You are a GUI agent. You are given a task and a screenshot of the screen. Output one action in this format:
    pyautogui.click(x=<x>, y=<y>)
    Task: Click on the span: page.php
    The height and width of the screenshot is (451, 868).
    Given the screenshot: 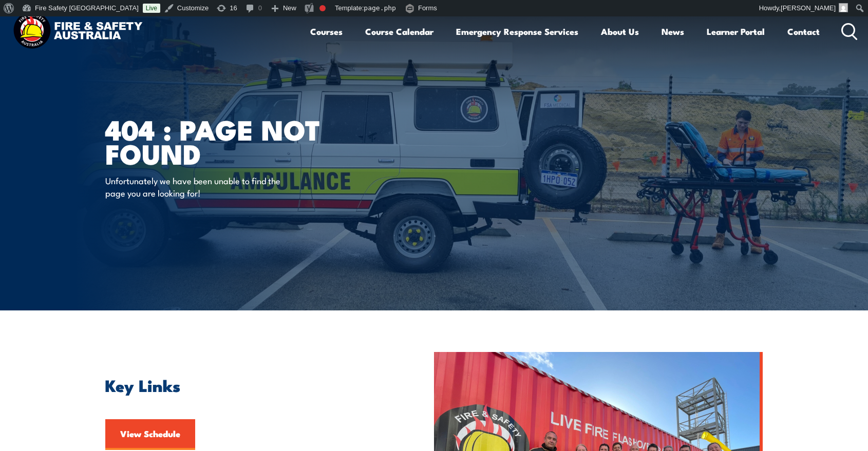 What is the action you would take?
    pyautogui.click(x=379, y=8)
    